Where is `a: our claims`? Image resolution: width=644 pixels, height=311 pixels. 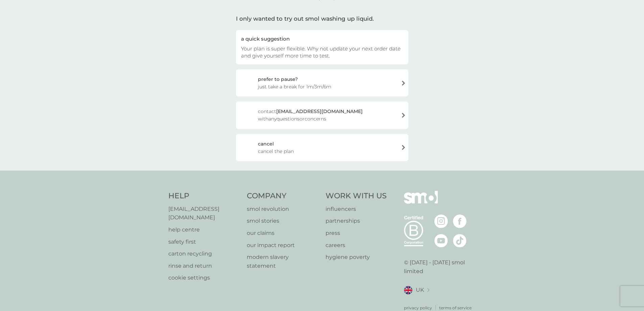 a: our claims is located at coordinates (283, 233).